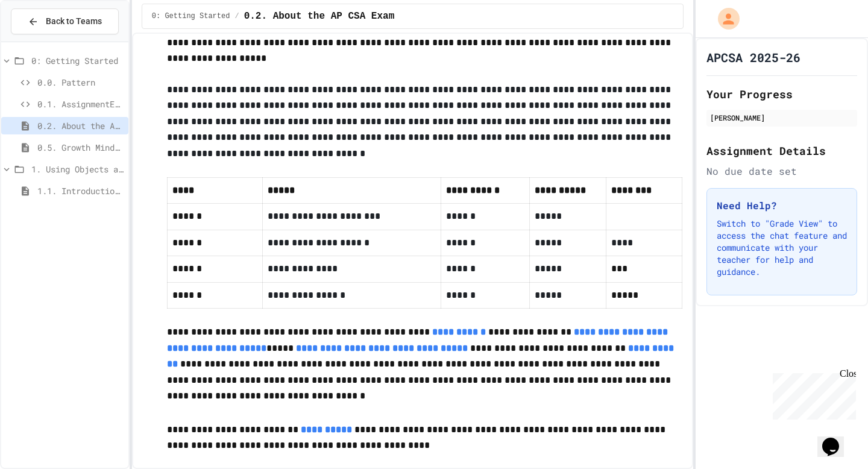 This screenshot has height=469, width=868. Describe the element at coordinates (781, 171) in the screenshot. I see `div: No due date set` at that location.